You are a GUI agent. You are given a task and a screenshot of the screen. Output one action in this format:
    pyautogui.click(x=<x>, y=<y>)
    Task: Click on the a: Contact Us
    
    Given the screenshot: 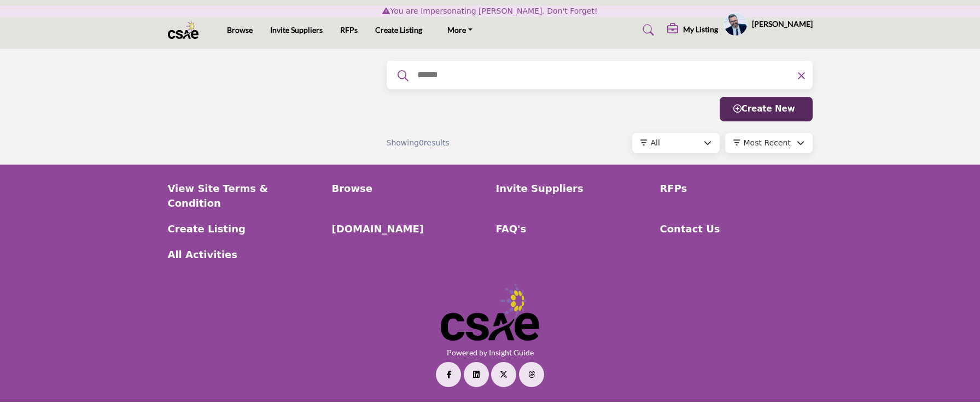 What is the action you would take?
    pyautogui.click(x=736, y=229)
    